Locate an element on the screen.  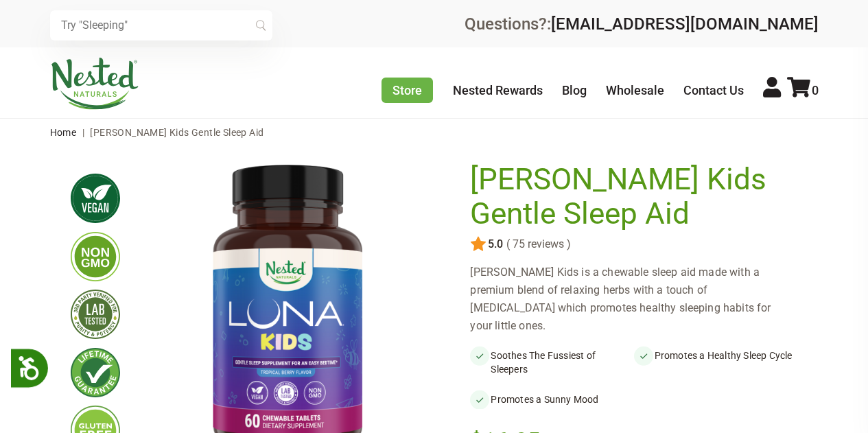
img: star.svg is located at coordinates (479, 245).